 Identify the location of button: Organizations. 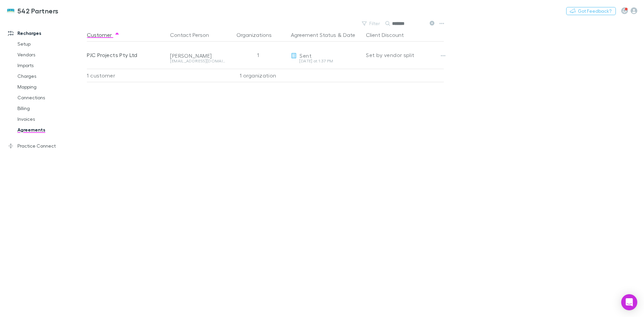
(258, 35).